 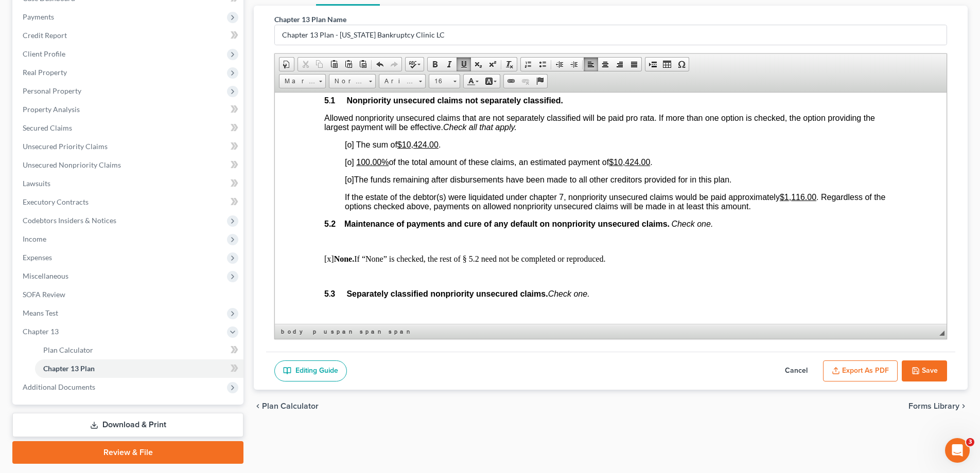 What do you see at coordinates (232, 131) in the screenshot?
I see `span: Maintenance of payments and cure of any default on nonpriority unsecured claims.` at bounding box center [232, 131].